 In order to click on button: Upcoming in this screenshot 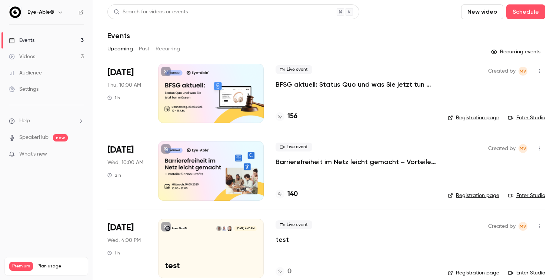, I will do `click(120, 49)`.